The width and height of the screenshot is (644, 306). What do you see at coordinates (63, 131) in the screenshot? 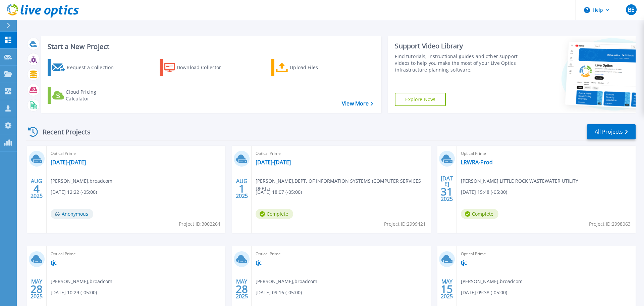
I see `div: Recent Projects` at bounding box center [63, 131].